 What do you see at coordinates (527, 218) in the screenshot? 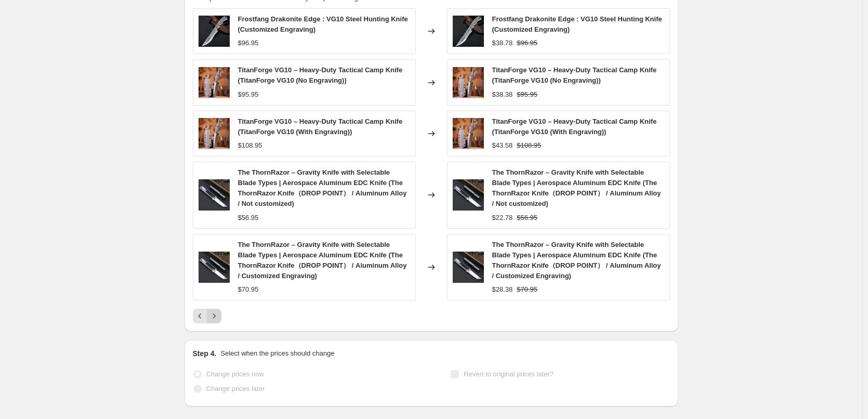
I see `strike: $56.95` at bounding box center [527, 218].